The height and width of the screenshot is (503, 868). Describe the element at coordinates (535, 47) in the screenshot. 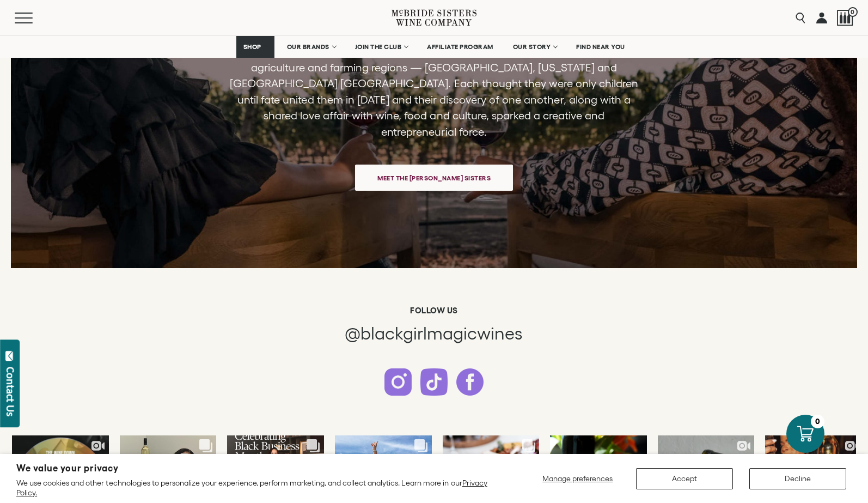

I see `a: OUR STORY` at that location.